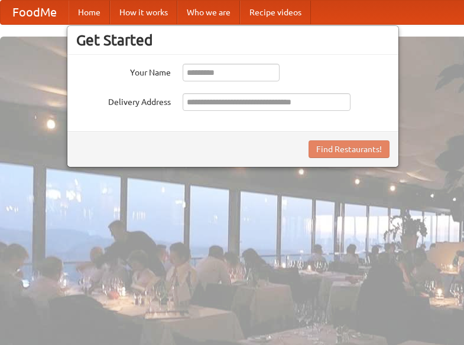 This screenshot has height=345, width=464. Describe the element at coordinates (123, 100) in the screenshot. I see `label: Delivery Address` at that location.